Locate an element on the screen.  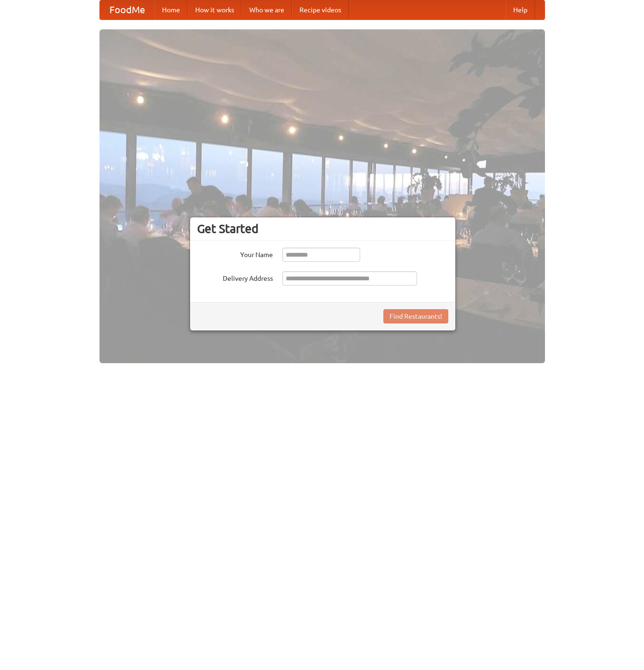
a: How it works is located at coordinates (214, 10).